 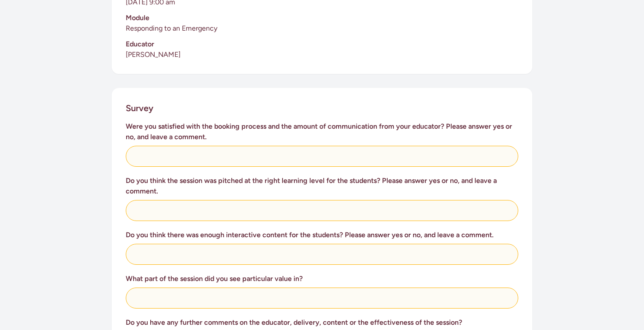 What do you see at coordinates (322, 44) in the screenshot?
I see `h3: Educator` at bounding box center [322, 44].